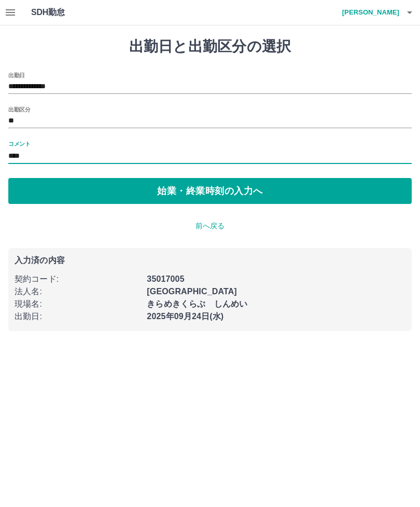 This screenshot has height=507, width=420. I want to click on label: 出勤区分, so click(19, 109).